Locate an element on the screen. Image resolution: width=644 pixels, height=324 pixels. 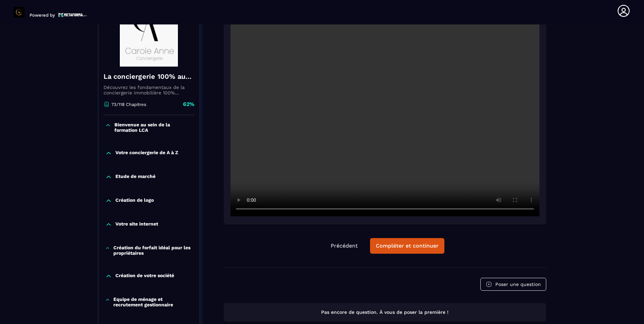
p: Création de logo is located at coordinates (134, 201).